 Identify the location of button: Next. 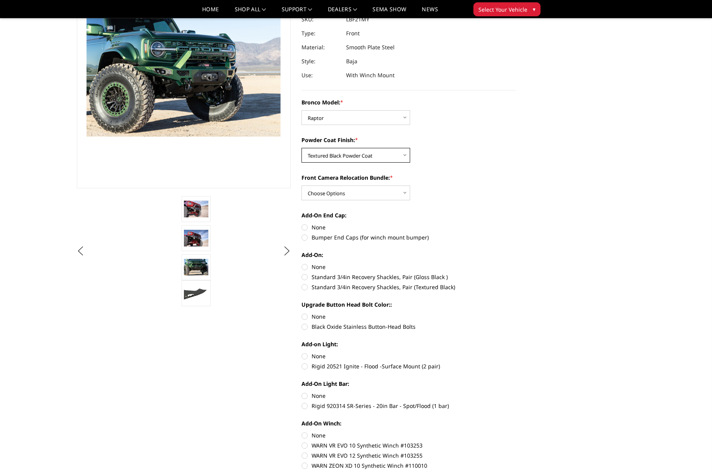
(287, 251).